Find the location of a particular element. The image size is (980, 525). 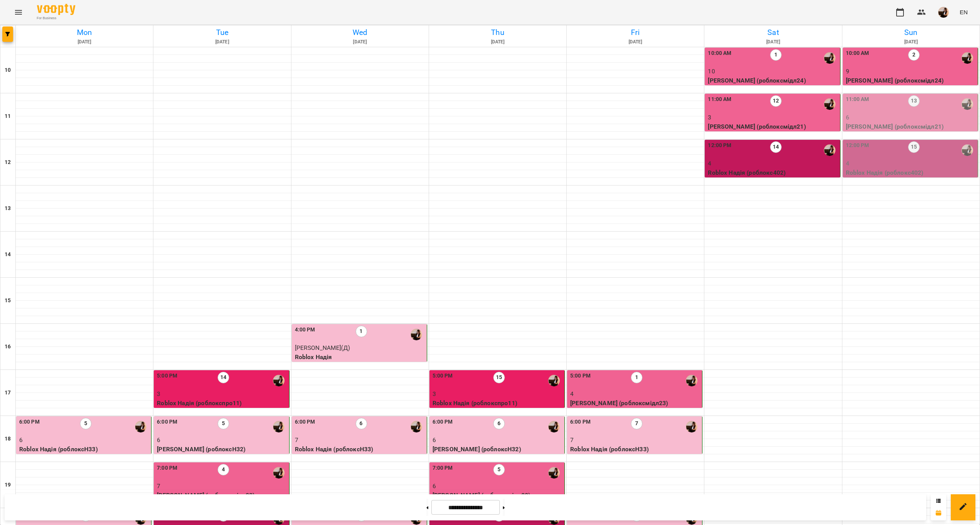

label: 11:00 AM is located at coordinates (858, 100).